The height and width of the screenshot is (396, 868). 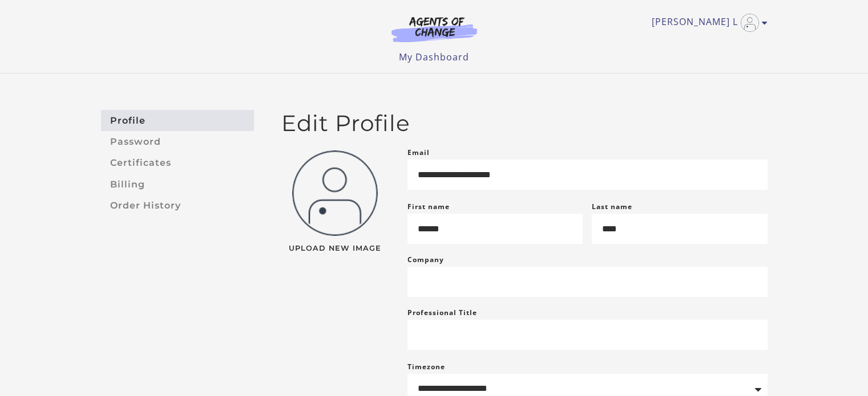 I want to click on a: Toggle menu, so click(x=706, y=23).